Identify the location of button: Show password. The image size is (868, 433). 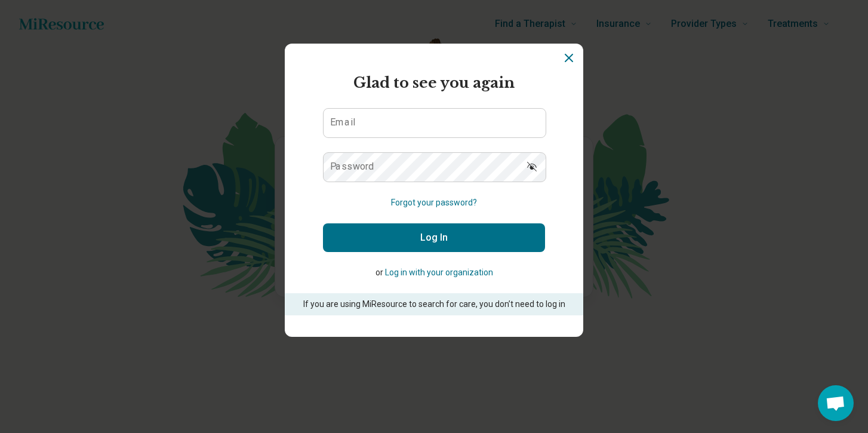
(532, 167).